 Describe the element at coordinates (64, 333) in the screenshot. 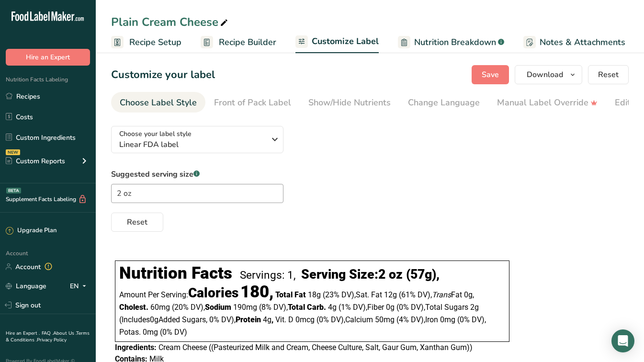

I see `a: About Us .` at that location.